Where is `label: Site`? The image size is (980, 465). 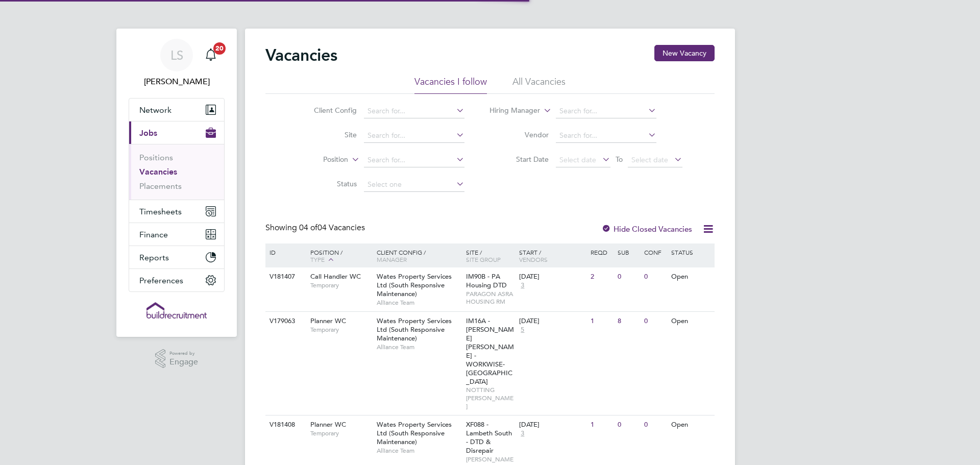
label: Site is located at coordinates (328, 135).